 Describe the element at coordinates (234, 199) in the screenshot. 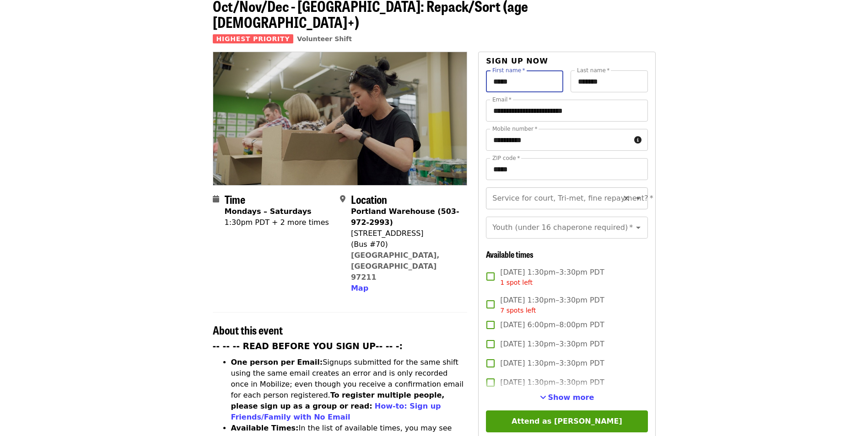

I see `span: Time` at that location.